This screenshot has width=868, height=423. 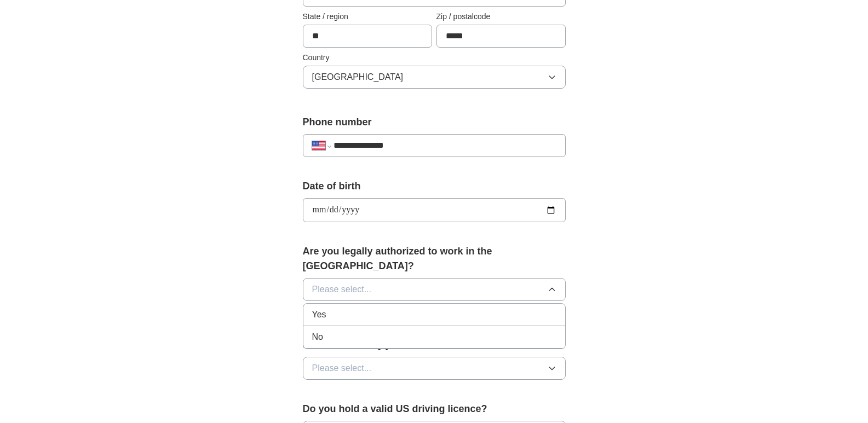 I want to click on label: Country, so click(x=434, y=58).